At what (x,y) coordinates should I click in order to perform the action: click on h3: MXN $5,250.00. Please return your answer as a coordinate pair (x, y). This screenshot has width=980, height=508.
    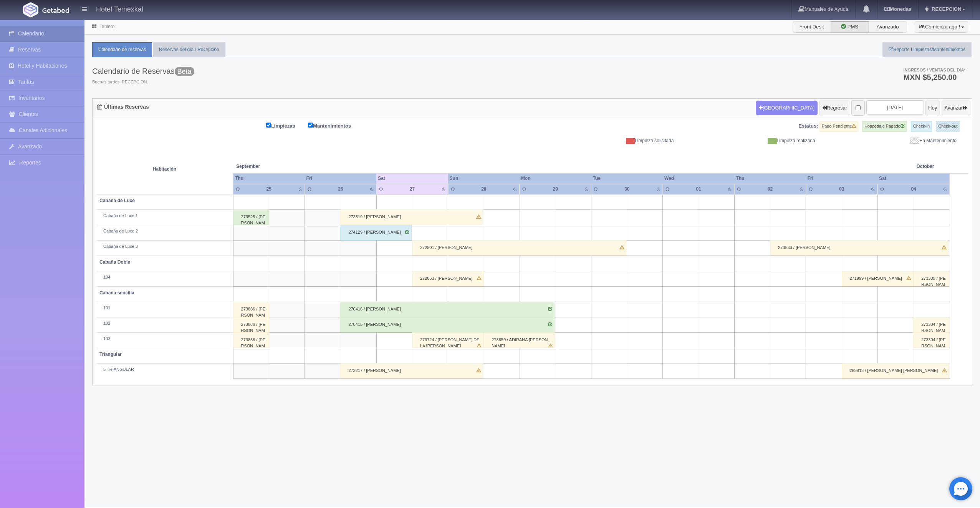
    Looking at the image, I should click on (934, 77).